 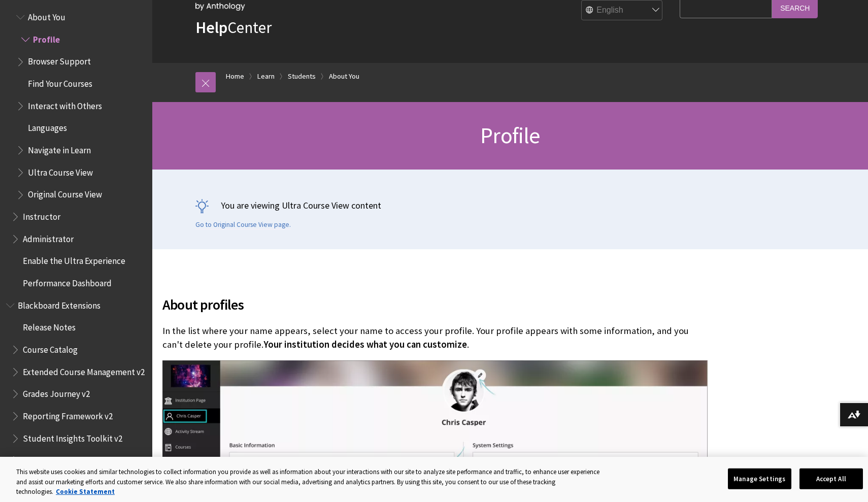 I want to click on span: Release Notes, so click(x=50, y=326).